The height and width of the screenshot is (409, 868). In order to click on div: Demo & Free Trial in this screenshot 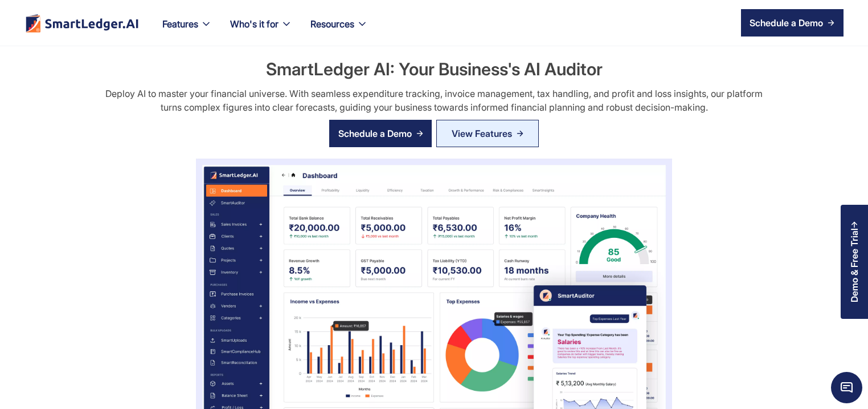, I will do `click(855, 265)`.